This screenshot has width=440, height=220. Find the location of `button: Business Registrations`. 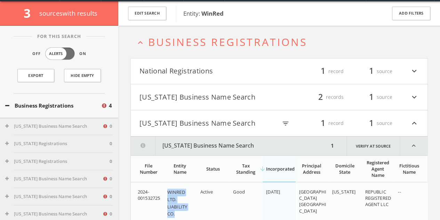

button: Business Registrations is located at coordinates (53, 105).